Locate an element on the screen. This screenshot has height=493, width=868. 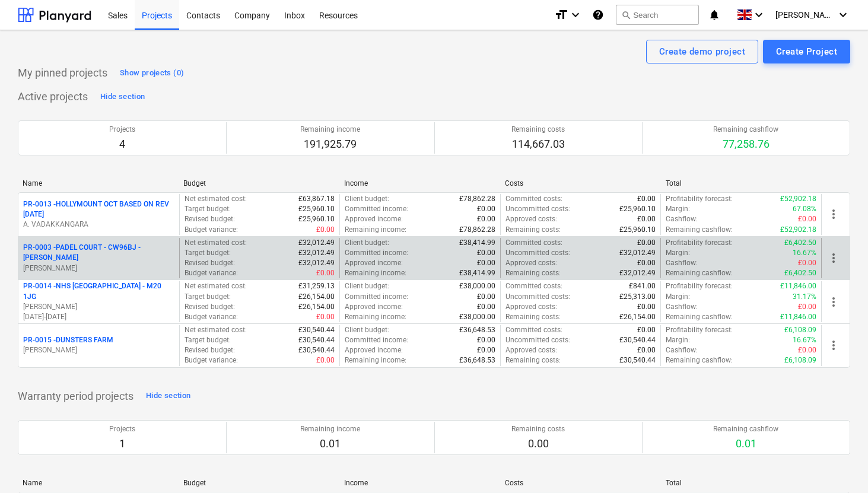
p: Warranty period projects is located at coordinates (76, 396).